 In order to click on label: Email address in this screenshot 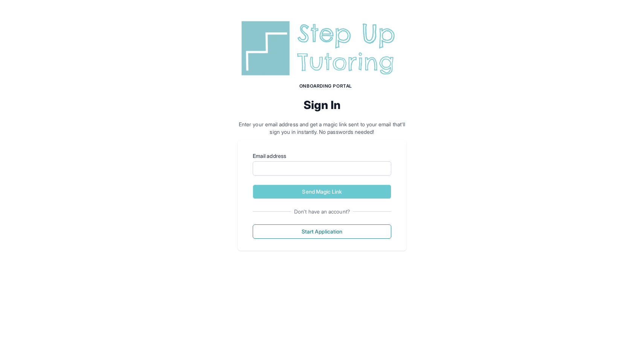, I will do `click(322, 156)`.